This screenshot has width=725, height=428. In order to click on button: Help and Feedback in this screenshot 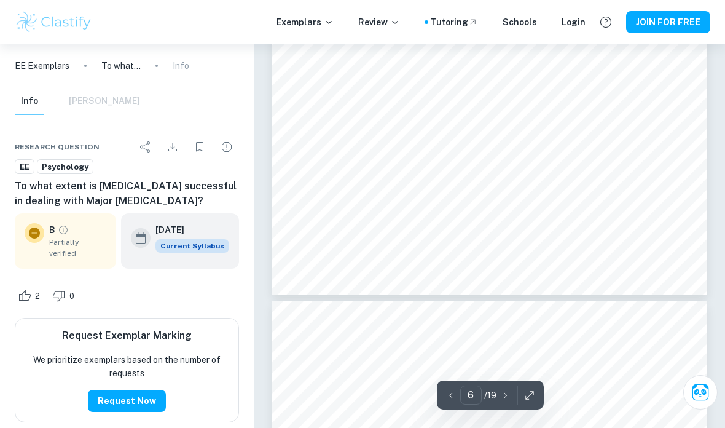, I will do `click(606, 22)`.